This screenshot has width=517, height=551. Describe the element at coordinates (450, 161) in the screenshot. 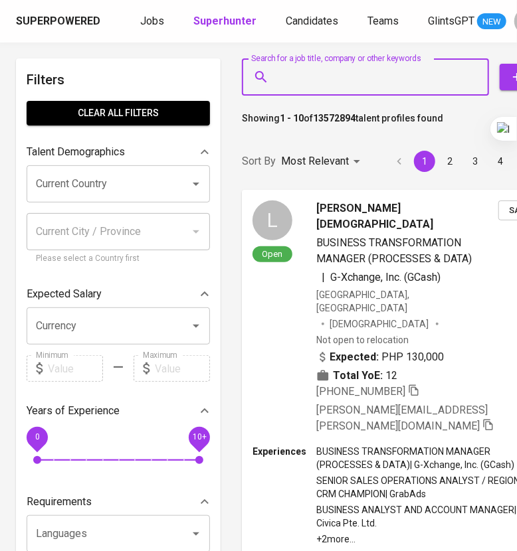

I see `button: Go to page 2` at that location.